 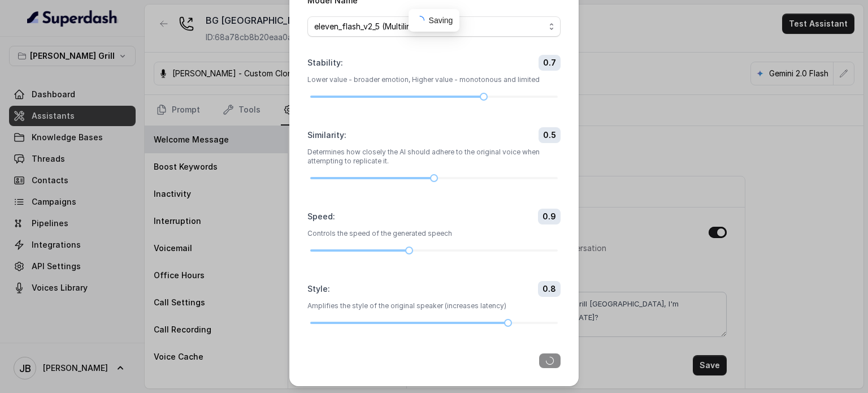 I want to click on label: Speed :, so click(x=321, y=217).